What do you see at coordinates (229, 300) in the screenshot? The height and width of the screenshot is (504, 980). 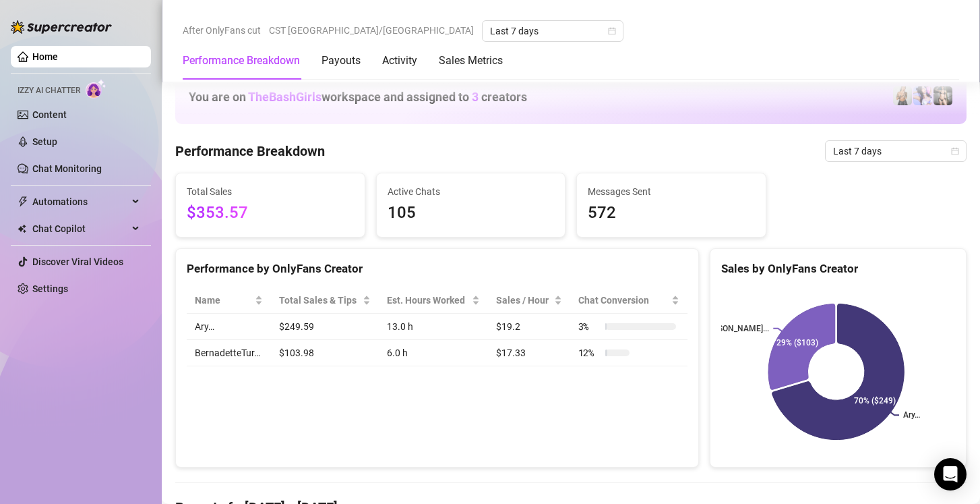 I see `th: Name` at bounding box center [229, 300].